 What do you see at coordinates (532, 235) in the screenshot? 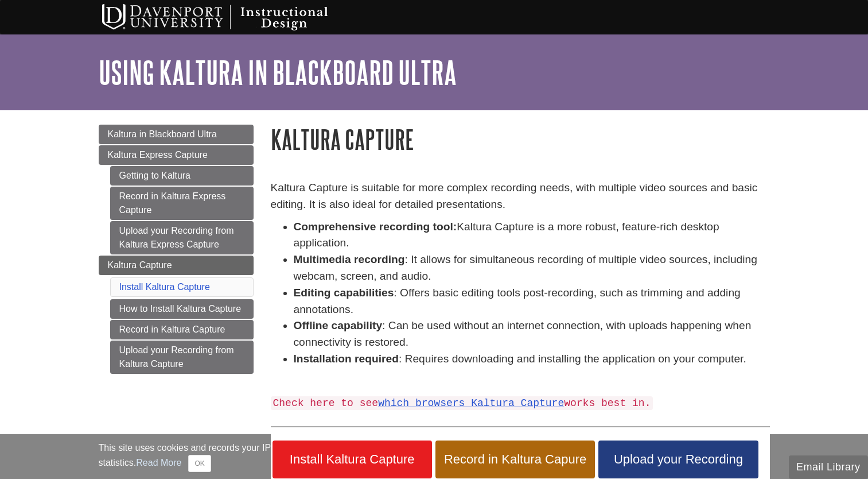
I see `li: Kaltura Capture is a more robust, feature-rich desktop application.` at bounding box center [532, 235].